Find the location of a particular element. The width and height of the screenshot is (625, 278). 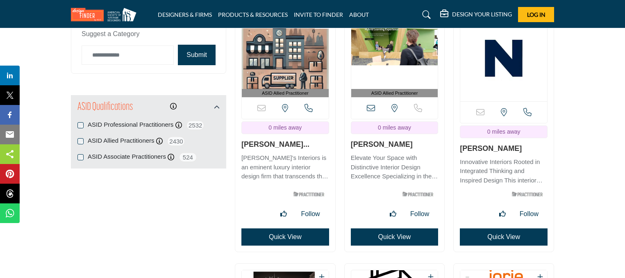

h3: Kenneth Baker is located at coordinates (394, 145).